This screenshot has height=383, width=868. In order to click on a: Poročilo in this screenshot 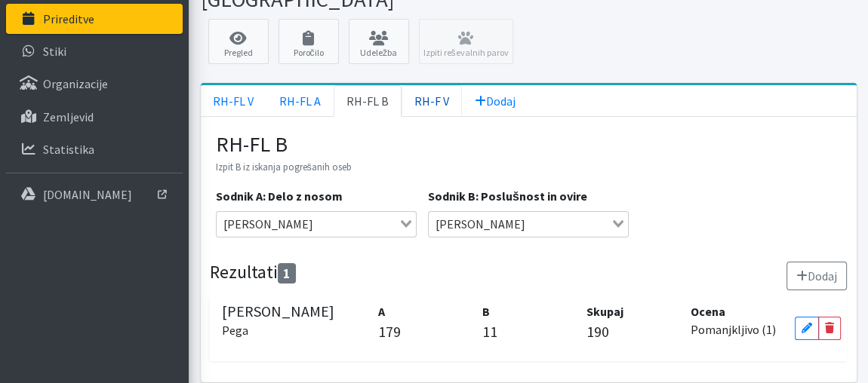, I will do `click(309, 42)`.